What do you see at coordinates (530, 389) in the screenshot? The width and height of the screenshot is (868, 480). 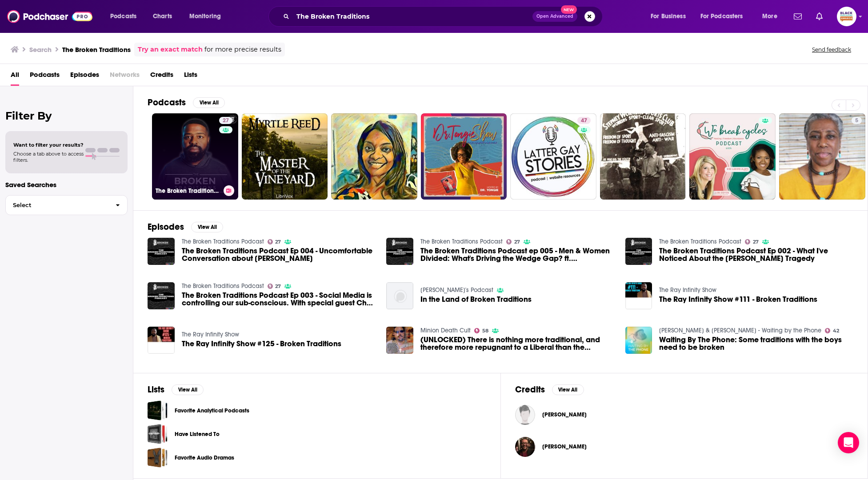 I see `h2: Credits` at bounding box center [530, 389].